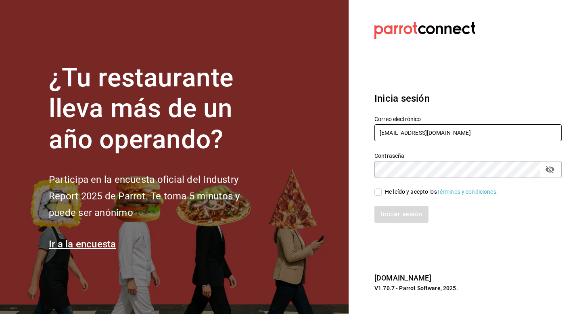 The width and height of the screenshot is (581, 314). I want to click on h2: Participa en la encuesta oficial del Industry Report 2025 de Parrot. Te toma 5 minutos y puede se..., so click(158, 196).